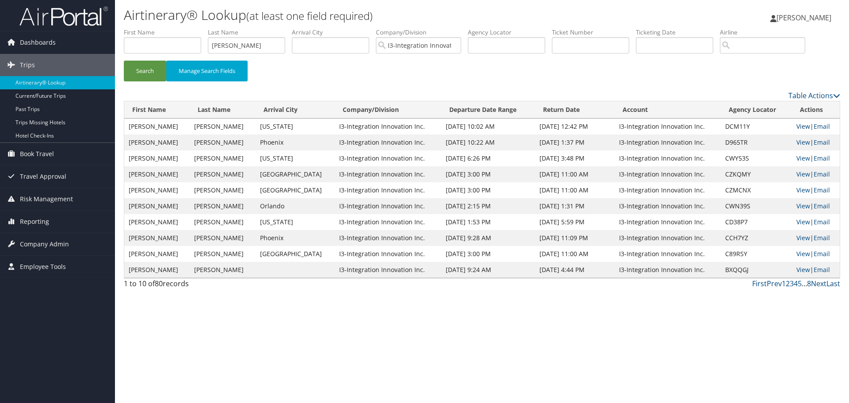  I want to click on h1: Airtinerary® Lookup, so click(363, 15).